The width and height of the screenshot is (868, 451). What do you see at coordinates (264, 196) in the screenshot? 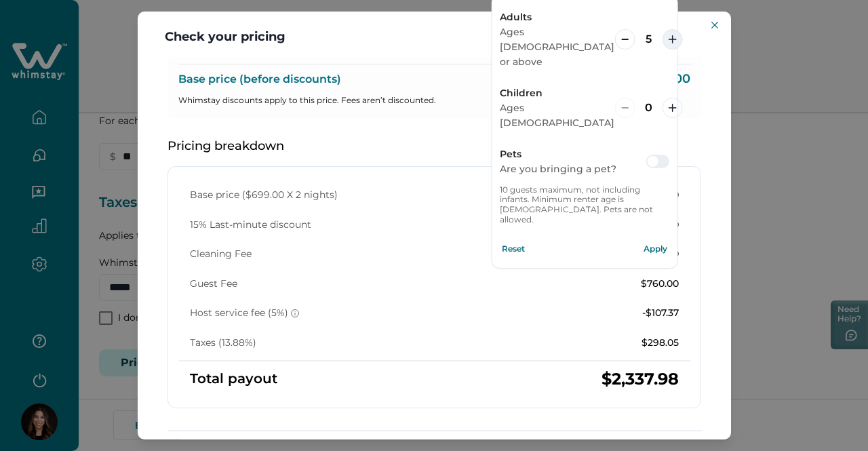
I see `p: Base price ($699.00 X 2 nights)` at bounding box center [264, 196].